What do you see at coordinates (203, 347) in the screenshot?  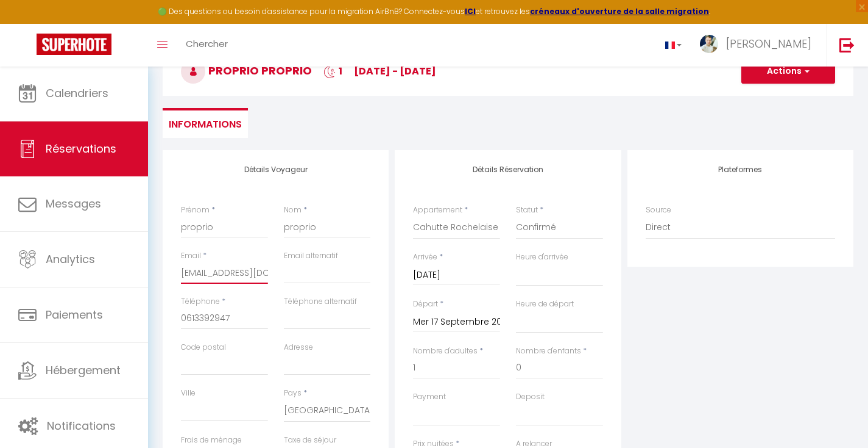 I see `label: Code postal` at bounding box center [203, 347].